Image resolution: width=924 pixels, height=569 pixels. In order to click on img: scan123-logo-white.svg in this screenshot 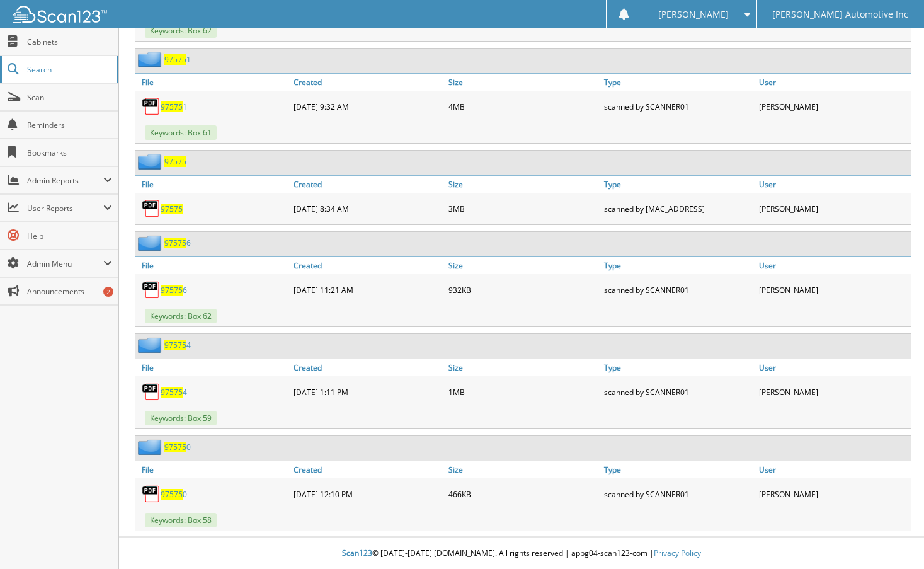, I will do `click(60, 14)`.